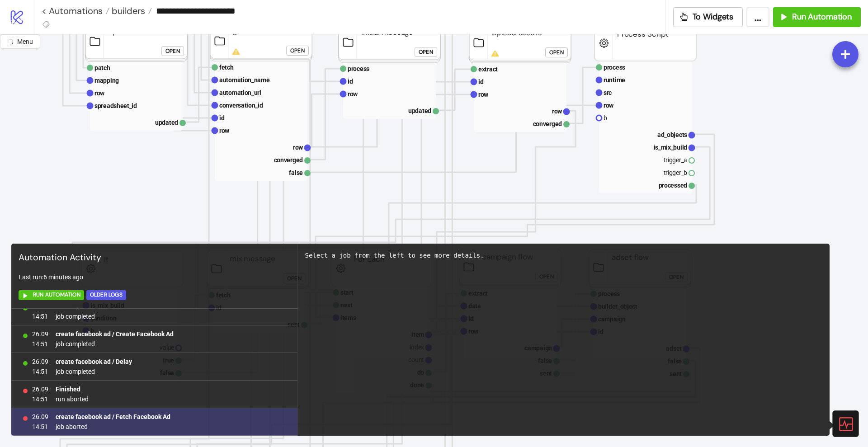 This screenshot has height=447, width=868. What do you see at coordinates (114, 335) in the screenshot?
I see `b: create facebook ad / Create Facebook Ad` at bounding box center [114, 335].